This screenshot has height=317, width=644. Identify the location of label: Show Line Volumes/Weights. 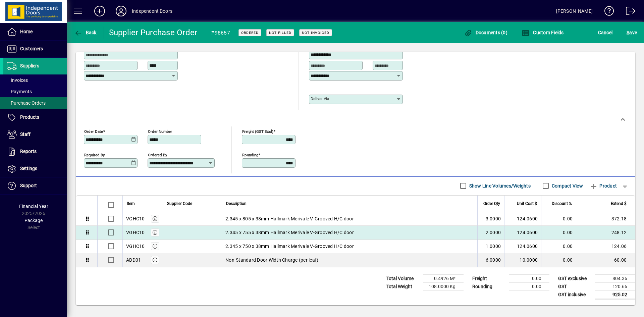
(499, 186).